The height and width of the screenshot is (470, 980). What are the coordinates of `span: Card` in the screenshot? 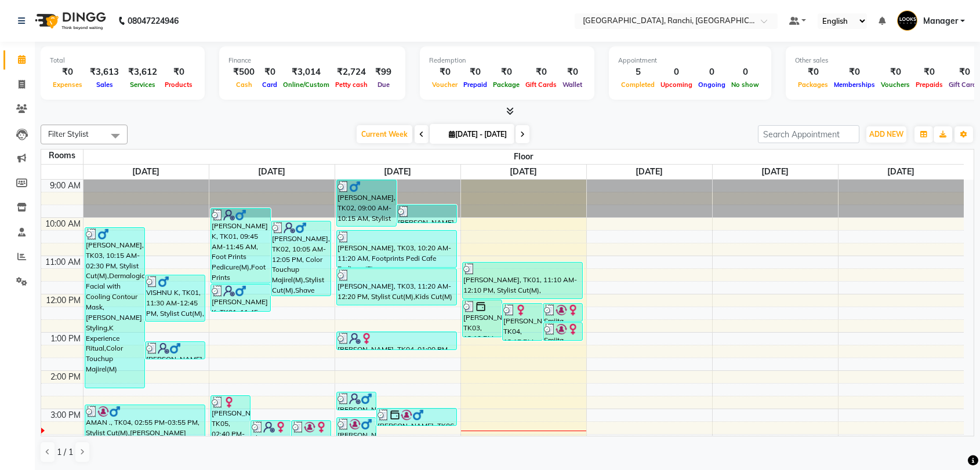 It's located at (269, 85).